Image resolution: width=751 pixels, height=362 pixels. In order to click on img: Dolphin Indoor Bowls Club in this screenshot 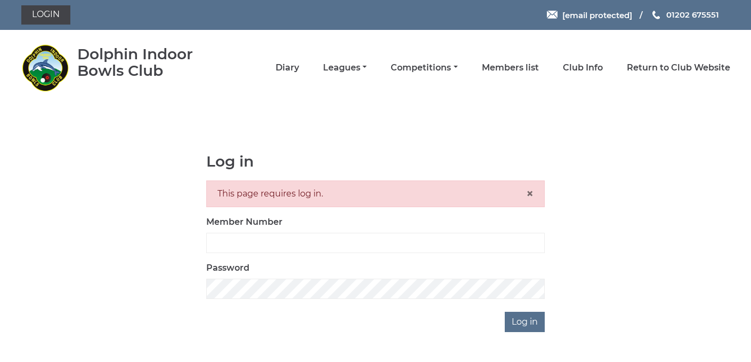, I will do `click(45, 68)`.